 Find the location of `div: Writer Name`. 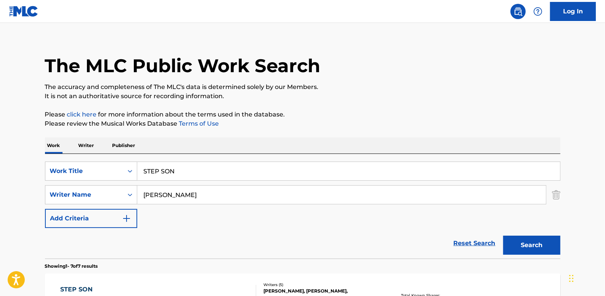

div: Writer Name is located at coordinates (84, 195).